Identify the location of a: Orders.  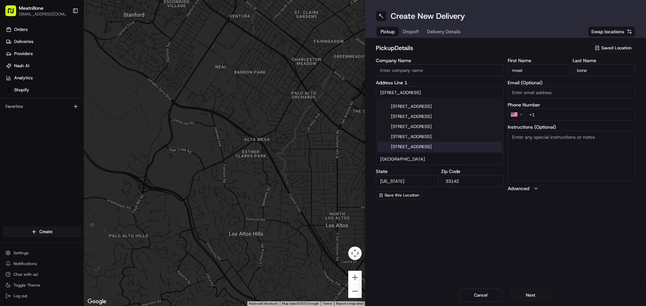
(43, 30).